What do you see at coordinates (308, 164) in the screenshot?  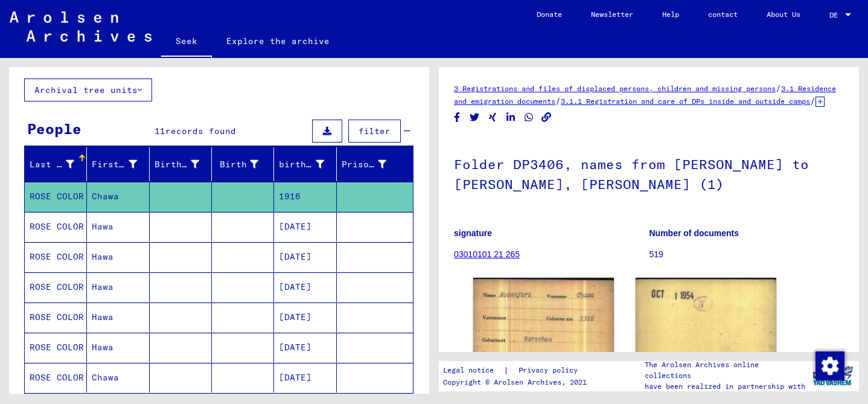 I see `div: birth date` at bounding box center [308, 164].